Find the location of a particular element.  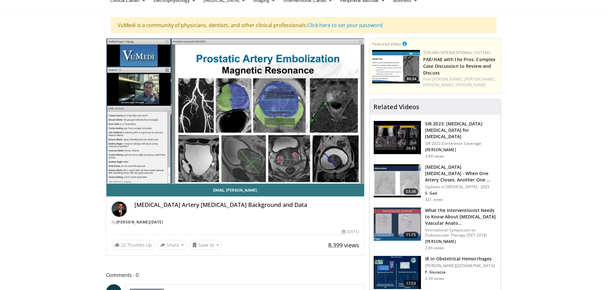

img: 5a5f2f14-0377-4175-a80d-7ef1a43264c3.150x105_q85_crop-smart_upscale.jpg is located at coordinates (397, 273).